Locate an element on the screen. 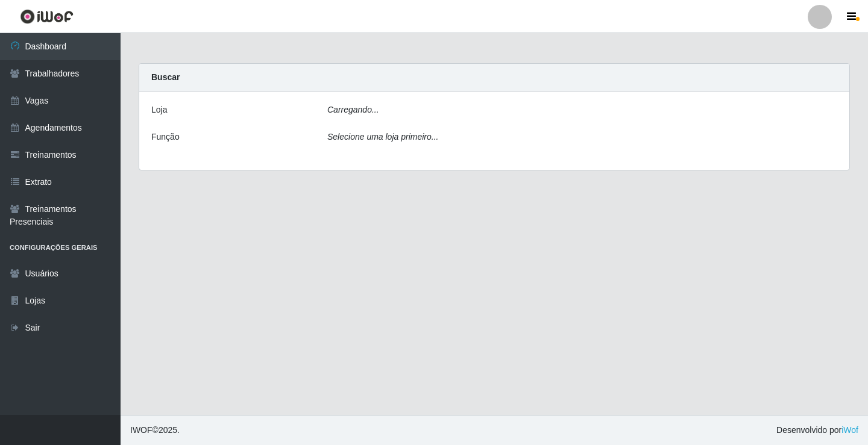 The width and height of the screenshot is (868, 445). i: Carregando... is located at coordinates (353, 110).